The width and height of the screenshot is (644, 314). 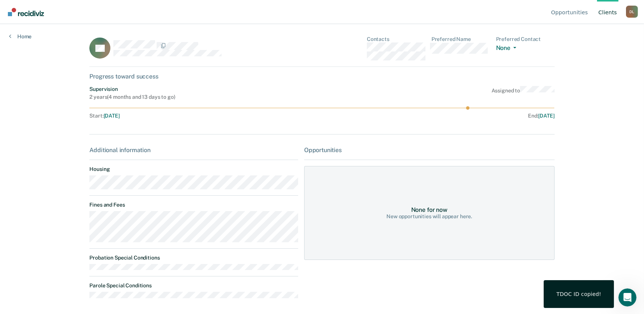 What do you see at coordinates (429, 210) in the screenshot?
I see `div: None for now` at bounding box center [429, 210].